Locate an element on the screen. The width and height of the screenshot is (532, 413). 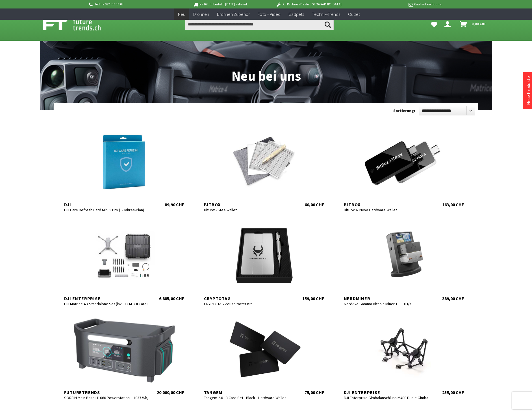
a: Gadgets is located at coordinates (296, 14).